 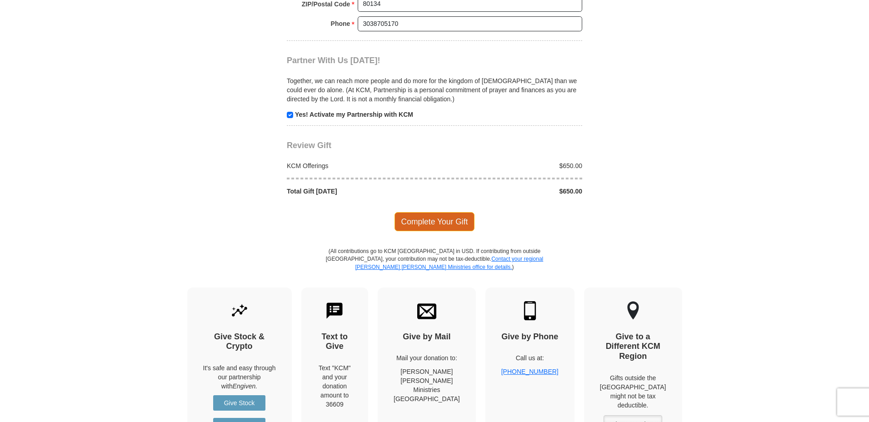 I want to click on img: envelope.svg, so click(x=427, y=311).